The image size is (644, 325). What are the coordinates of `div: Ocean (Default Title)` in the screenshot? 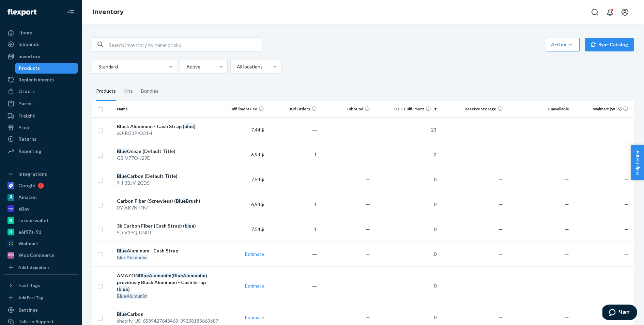 It's located at (164, 151).